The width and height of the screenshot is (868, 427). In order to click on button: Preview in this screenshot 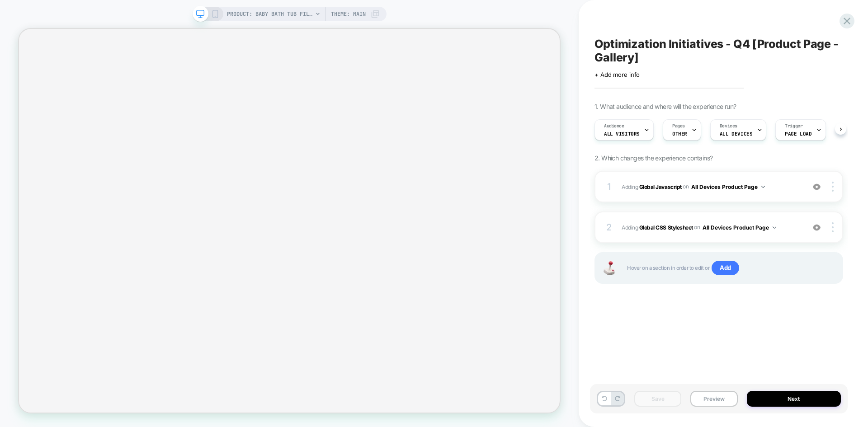, I will do `click(714, 398)`.